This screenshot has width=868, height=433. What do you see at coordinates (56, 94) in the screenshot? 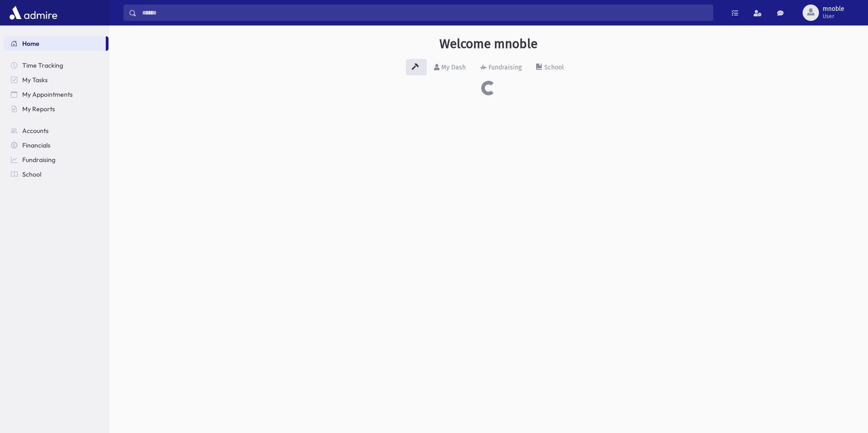
I see `a: My Appointments` at bounding box center [56, 94].